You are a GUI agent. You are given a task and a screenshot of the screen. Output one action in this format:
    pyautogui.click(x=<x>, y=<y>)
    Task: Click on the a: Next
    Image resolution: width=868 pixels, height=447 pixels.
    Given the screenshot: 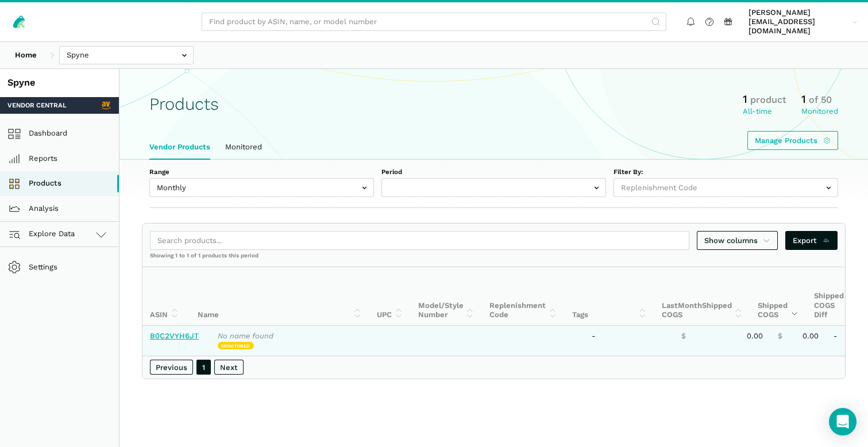 What is the action you would take?
    pyautogui.click(x=229, y=367)
    